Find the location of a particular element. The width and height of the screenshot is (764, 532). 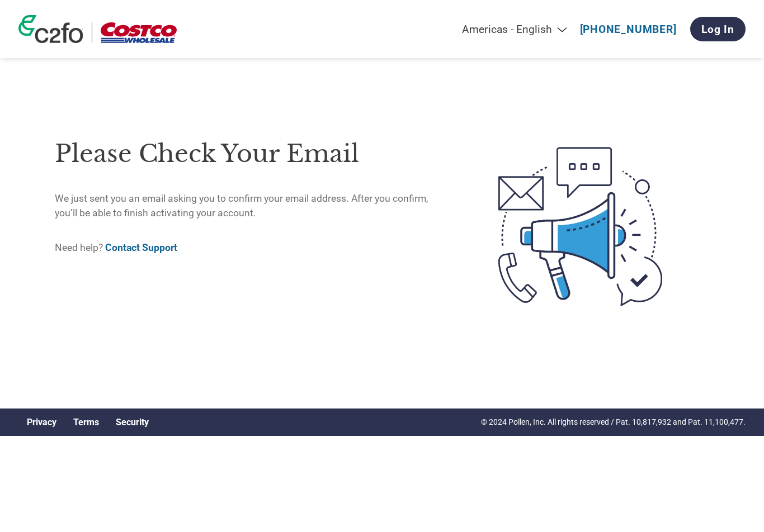

a: Log In is located at coordinates (718, 29).